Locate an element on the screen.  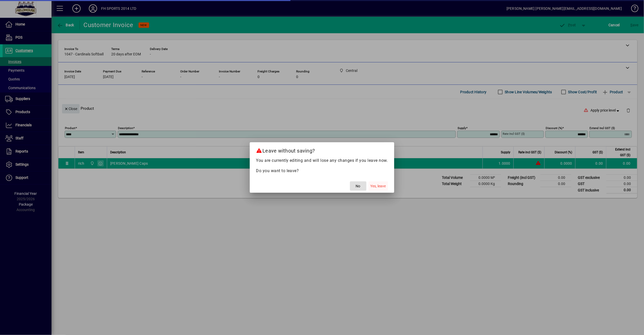
span: Yes, leave is located at coordinates (378, 186).